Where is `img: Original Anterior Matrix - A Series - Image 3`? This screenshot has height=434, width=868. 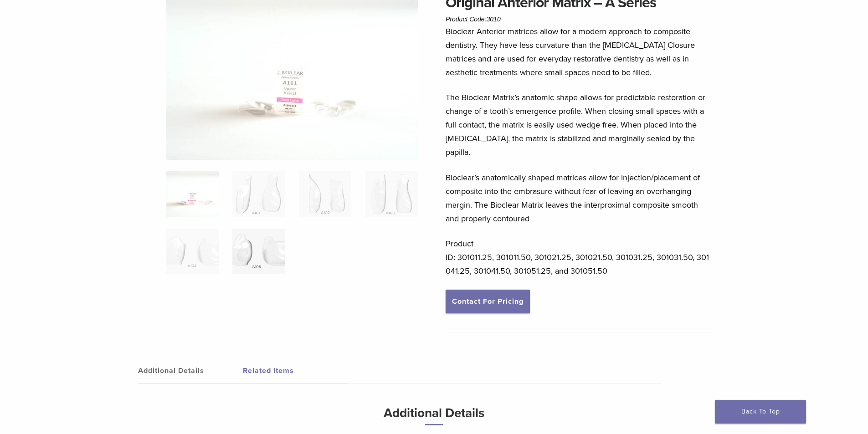 img: Original Anterior Matrix - A Series - Image 3 is located at coordinates (325, 194).